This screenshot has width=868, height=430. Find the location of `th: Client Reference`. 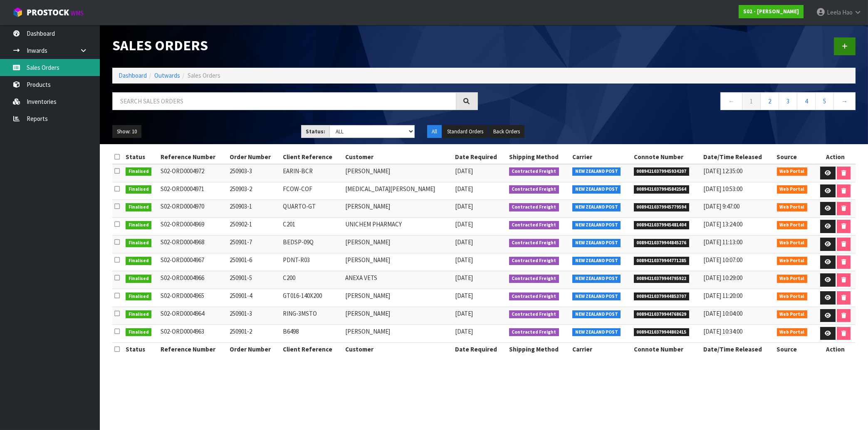

th: Client Reference is located at coordinates (312, 349).